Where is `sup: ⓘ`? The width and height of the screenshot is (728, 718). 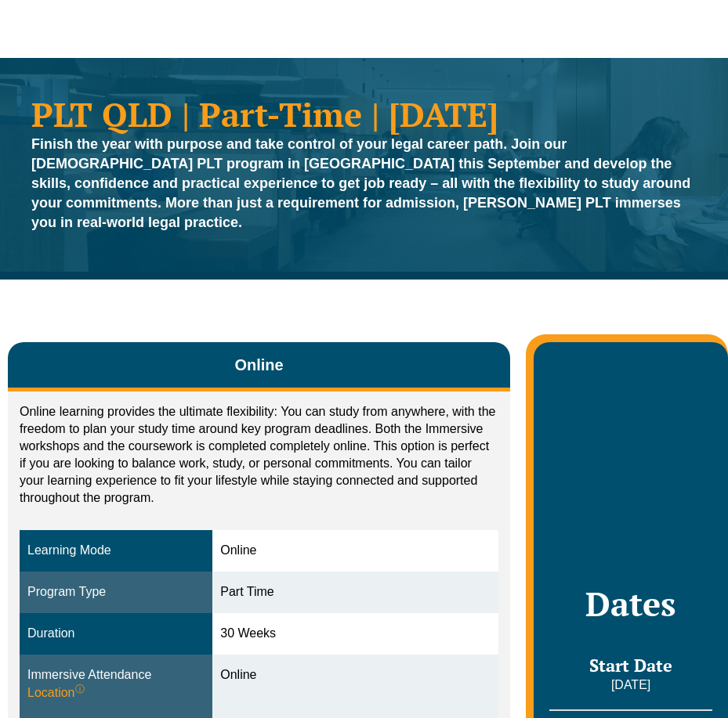
sup: ⓘ is located at coordinates (80, 689).